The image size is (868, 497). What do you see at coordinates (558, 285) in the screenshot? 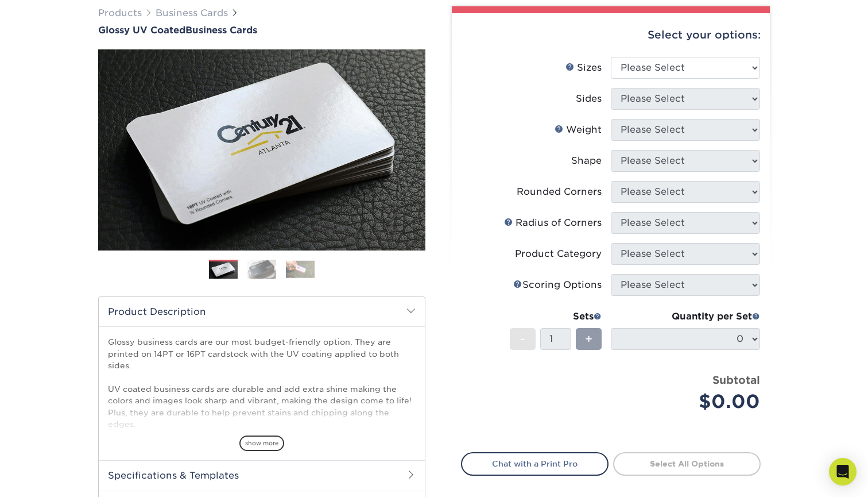
I see `div: Scoring Options` at bounding box center [558, 285].